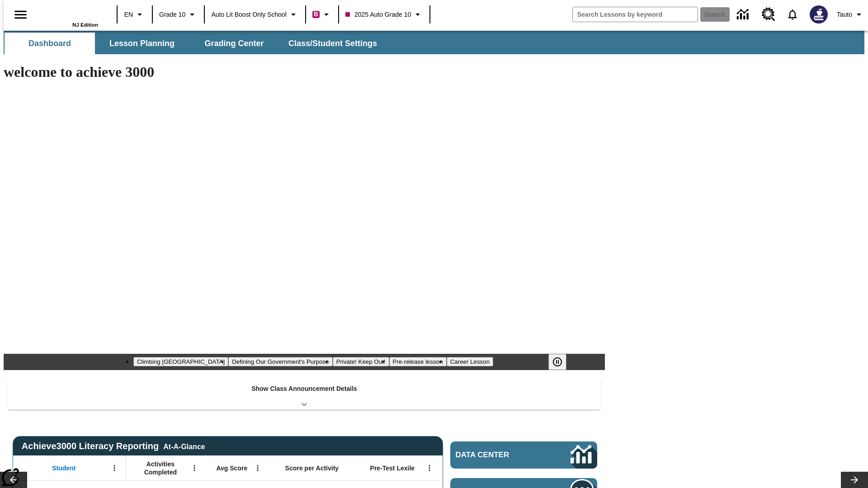  Describe the element at coordinates (142, 43) in the screenshot. I see `span: Lesson Planning` at that location.